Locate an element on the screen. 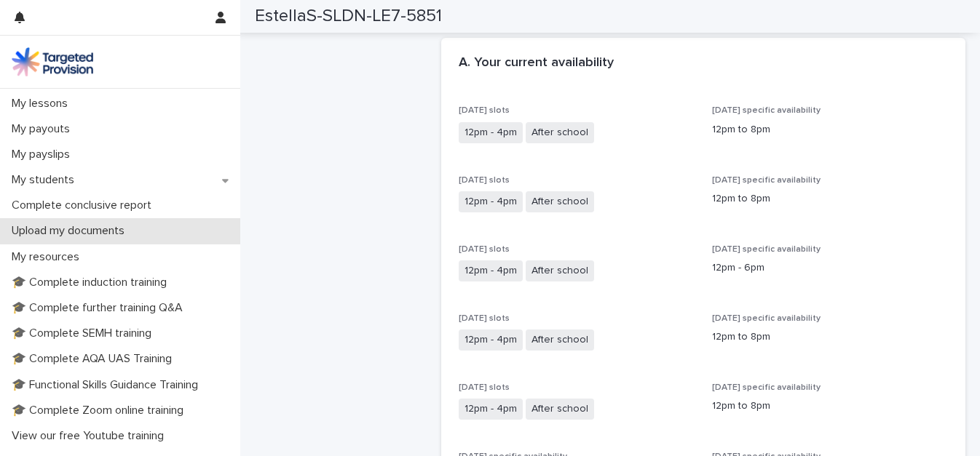  img: M5nRWzHhSzIhMunXDL62 is located at coordinates (53, 62).